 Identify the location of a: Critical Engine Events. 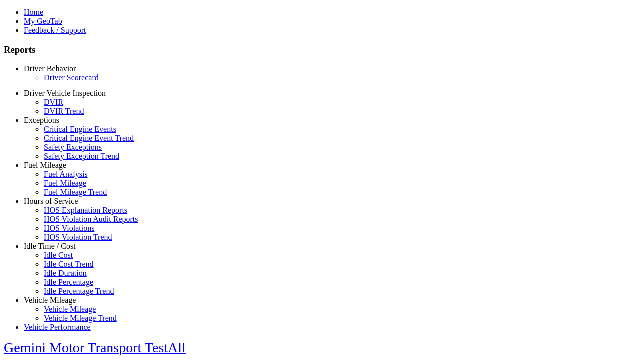
(80, 129).